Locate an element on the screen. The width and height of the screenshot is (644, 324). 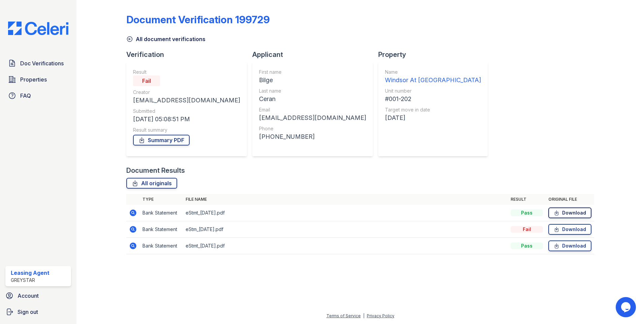
div: Bilge is located at coordinates (312, 80).